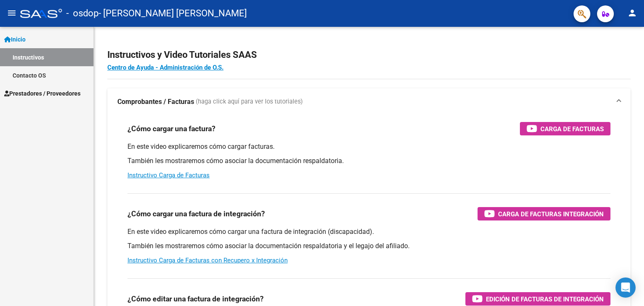 Image resolution: width=644 pixels, height=306 pixels. I want to click on p: En este video explicaremos cómo cargar facturas., so click(369, 146).